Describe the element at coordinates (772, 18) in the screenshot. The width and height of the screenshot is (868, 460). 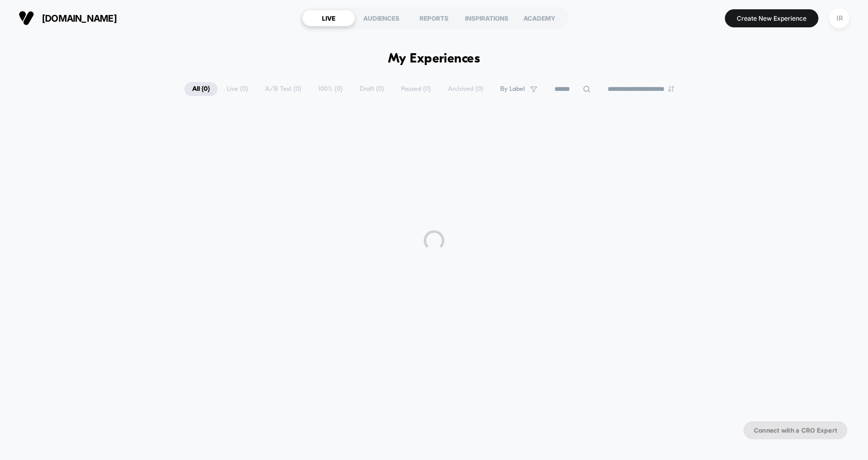
I see `button: Create New Experience` at that location.